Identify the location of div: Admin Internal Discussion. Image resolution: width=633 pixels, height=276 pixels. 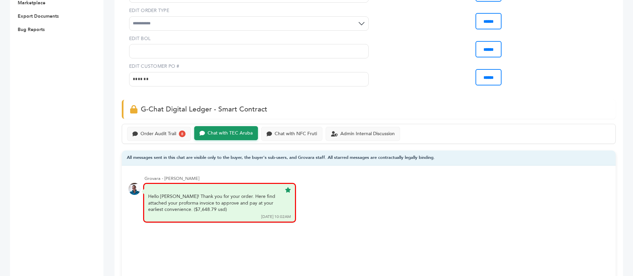
(368, 134).